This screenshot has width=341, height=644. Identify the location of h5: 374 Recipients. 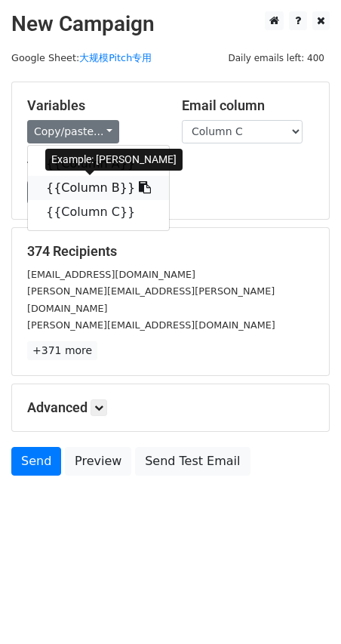
(170, 252).